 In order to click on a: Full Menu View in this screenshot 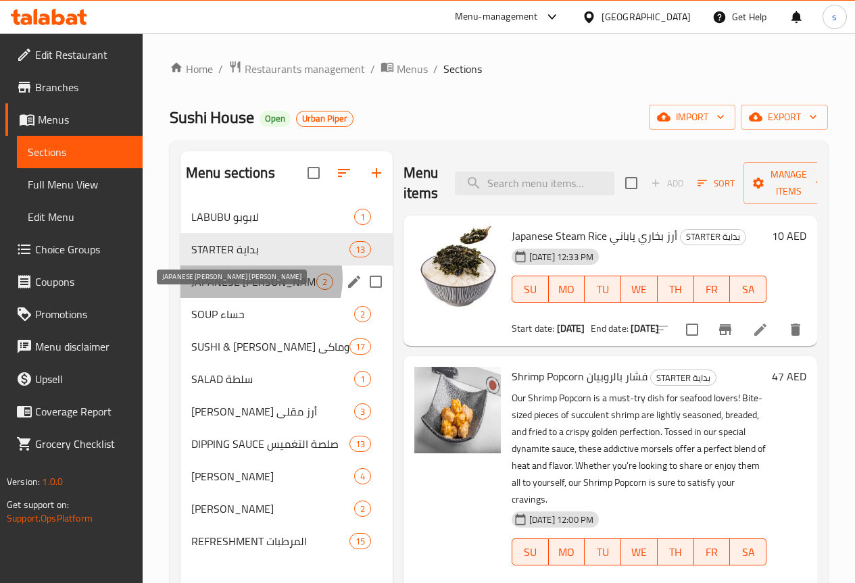, I will do `click(80, 185)`.